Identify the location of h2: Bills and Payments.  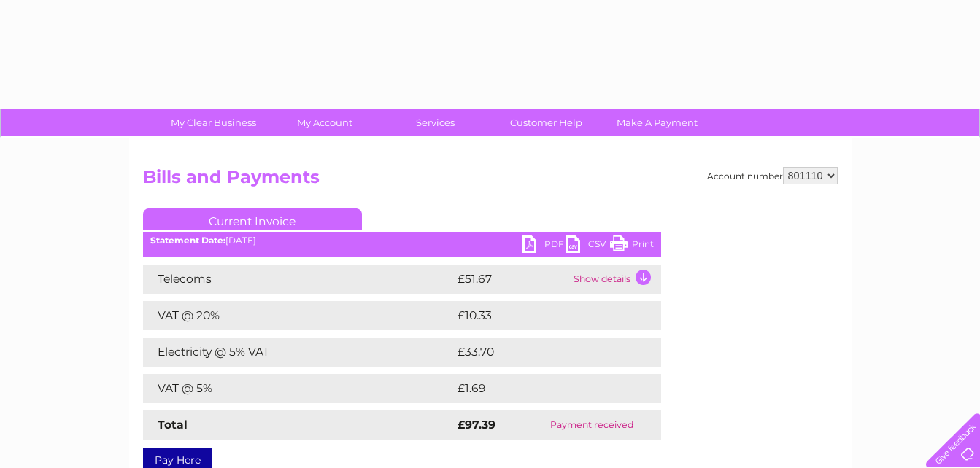
(490, 181).